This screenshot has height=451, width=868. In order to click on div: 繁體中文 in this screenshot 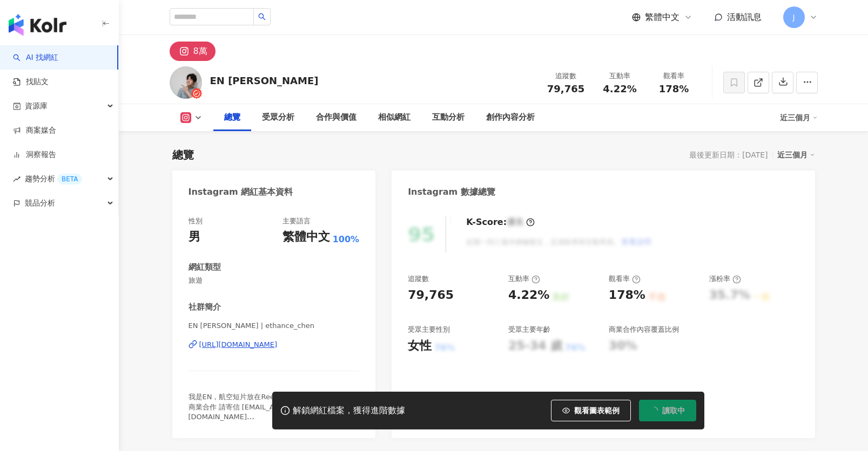, I will do `click(306, 237)`.